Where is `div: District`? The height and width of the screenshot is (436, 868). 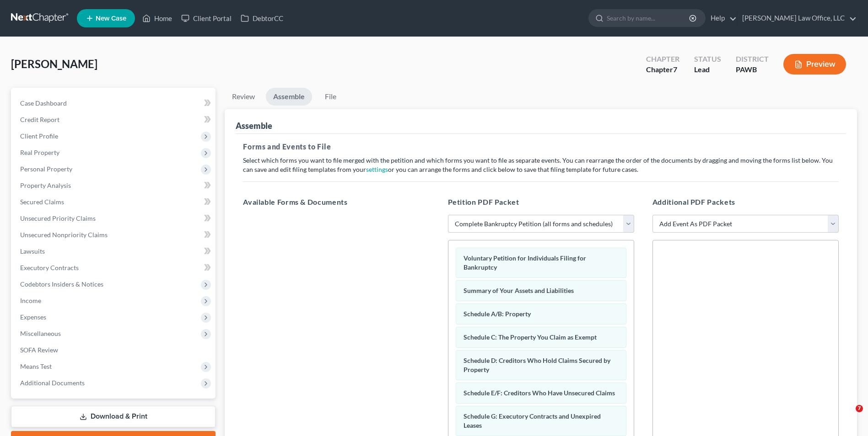
div: District is located at coordinates (752, 59).